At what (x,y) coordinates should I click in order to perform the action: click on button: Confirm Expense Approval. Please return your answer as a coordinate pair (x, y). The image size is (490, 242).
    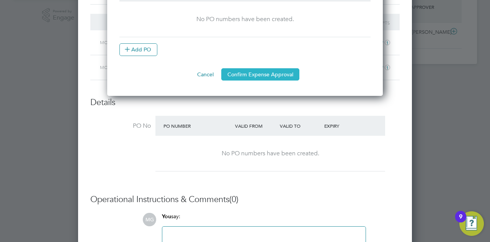
    Looking at the image, I should click on (260, 74).